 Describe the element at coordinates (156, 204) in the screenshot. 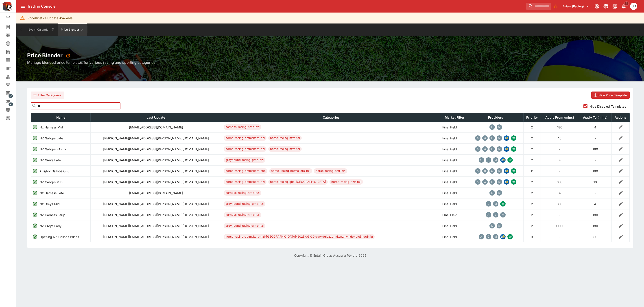

I see `p: 2025-09-22 13:52:50 +10:00` at that location.